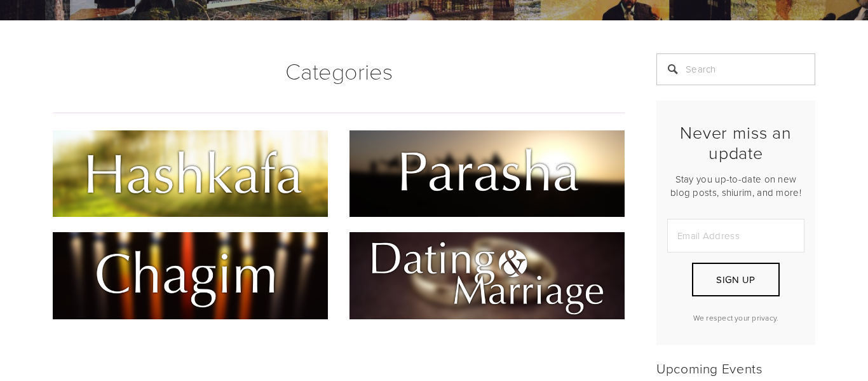 Image resolution: width=868 pixels, height=381 pixels. What do you see at coordinates (339, 70) in the screenshot?
I see `h1: Categories` at bounding box center [339, 70].